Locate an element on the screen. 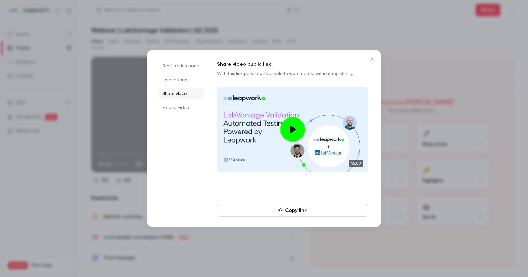 This screenshot has height=277, width=528. li: Embed form is located at coordinates (181, 80).